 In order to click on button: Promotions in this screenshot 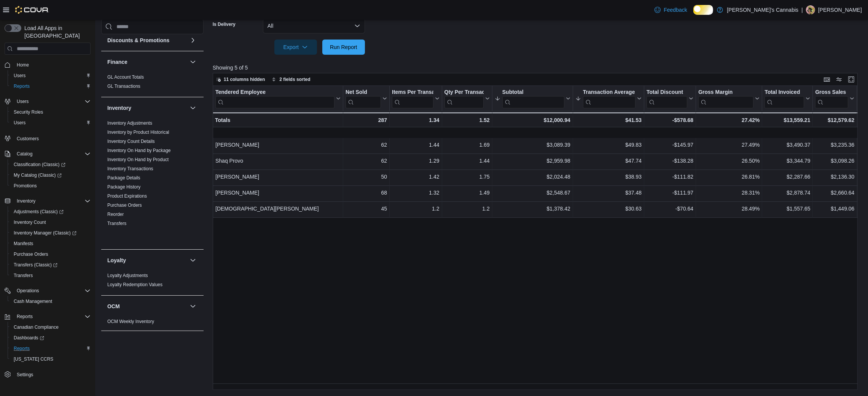, I will do `click(51, 186)`.